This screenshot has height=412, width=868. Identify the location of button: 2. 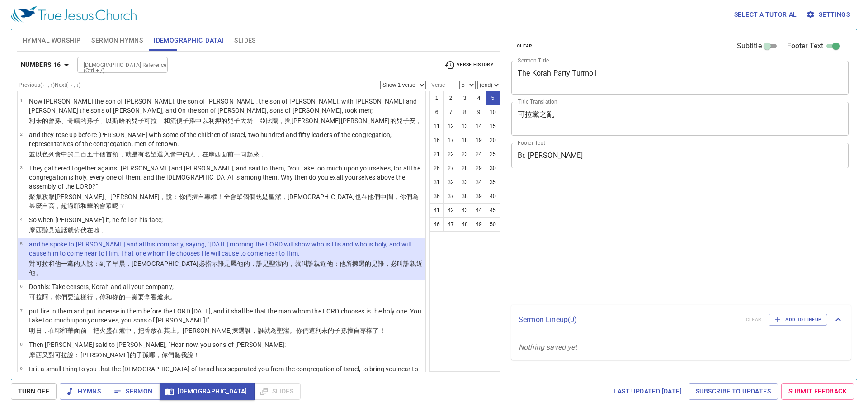
(450, 98).